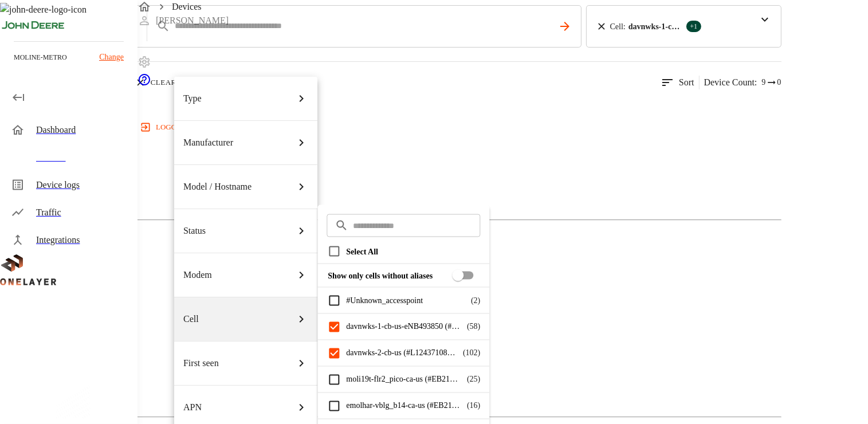 Image resolution: width=868 pixels, height=424 pixels. Describe the element at coordinates (217, 187) in the screenshot. I see `p: Model / Hostname` at that location.